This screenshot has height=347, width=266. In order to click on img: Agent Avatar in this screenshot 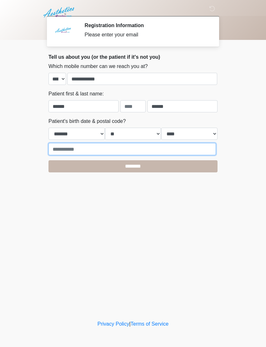, I will do `click(63, 32)`.